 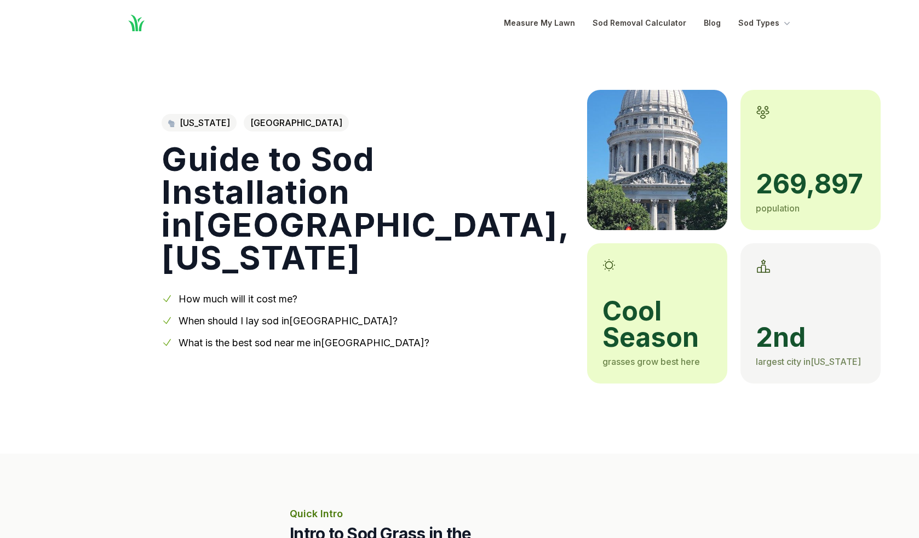 What do you see at coordinates (459, 514) in the screenshot?
I see `p: Quick Intro` at bounding box center [459, 514].